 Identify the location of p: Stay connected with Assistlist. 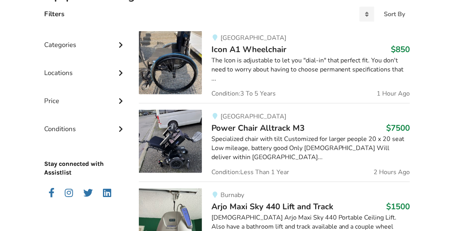
(85, 157).